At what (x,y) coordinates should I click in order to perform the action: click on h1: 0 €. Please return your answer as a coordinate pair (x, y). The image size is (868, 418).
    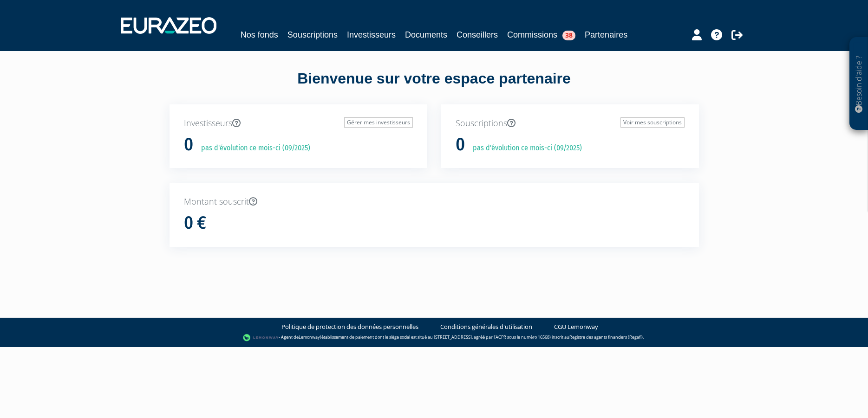
    Looking at the image, I should click on (195, 223).